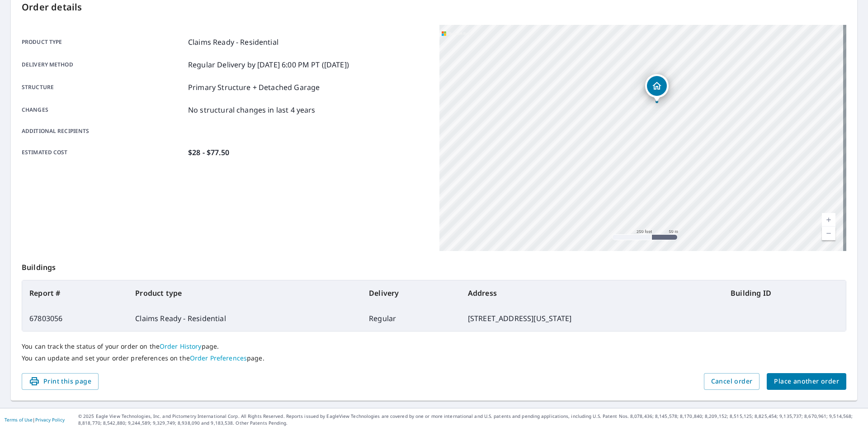 The width and height of the screenshot is (868, 431). Describe the element at coordinates (60, 381) in the screenshot. I see `button: Print this page` at that location.